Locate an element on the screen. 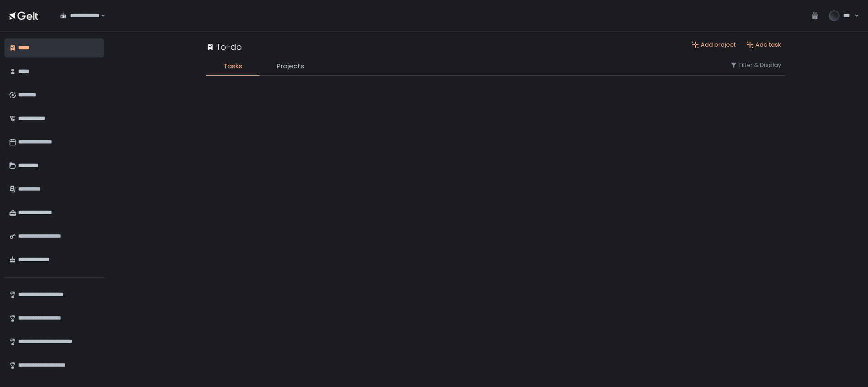 This screenshot has width=868, height=387. div: Filter & Display is located at coordinates (756, 65).